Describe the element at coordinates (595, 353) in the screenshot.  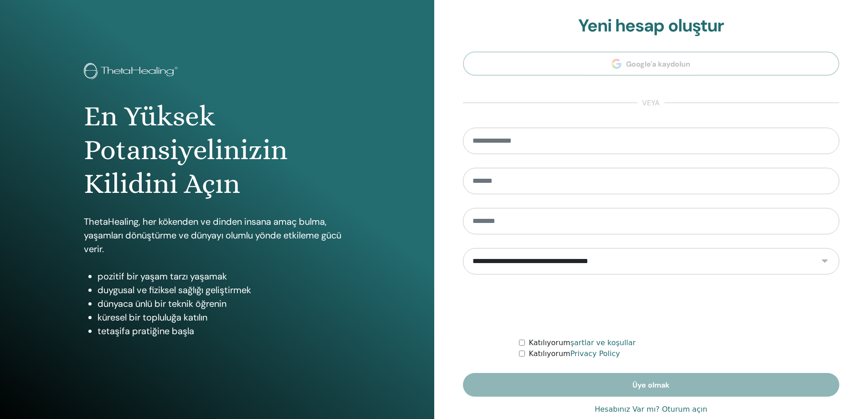
I see `a: Privacy Policy` at that location.